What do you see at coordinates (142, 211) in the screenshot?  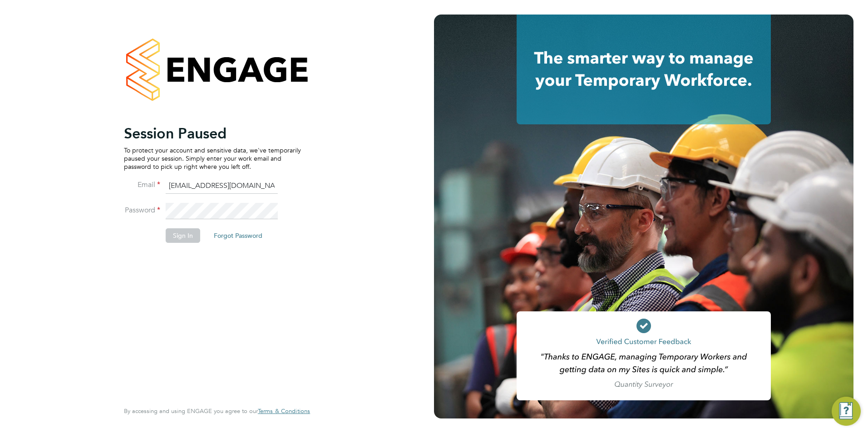 I see `label: Password` at bounding box center [142, 211].